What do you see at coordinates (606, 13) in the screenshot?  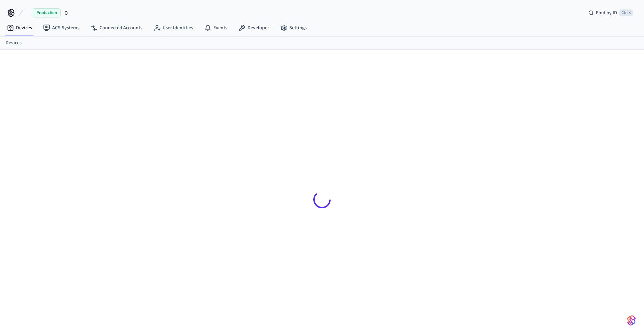 I see `span: Find by ID` at bounding box center [606, 13].